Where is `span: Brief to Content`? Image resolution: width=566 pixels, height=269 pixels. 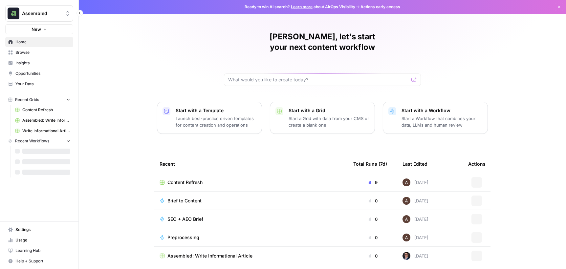 span: Brief to Content is located at coordinates (184, 201).